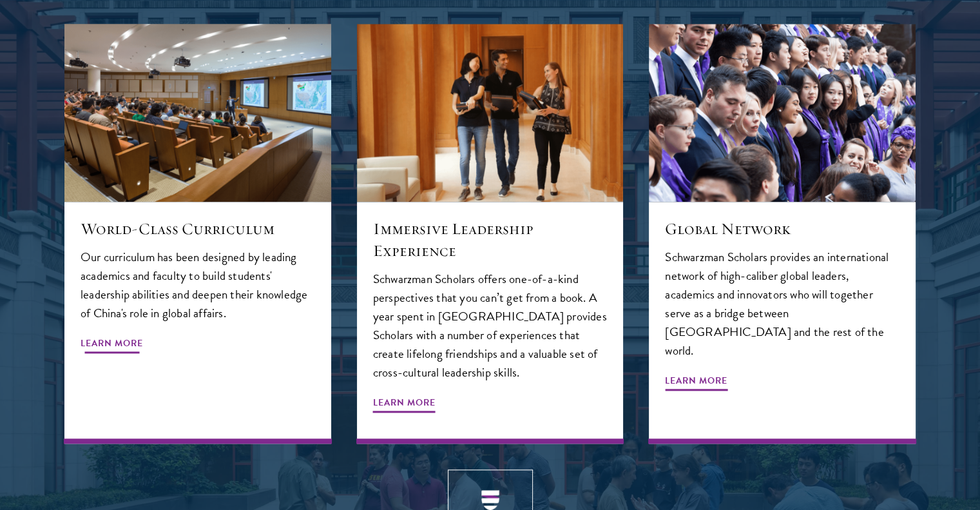 This screenshot has height=510, width=980. Describe the element at coordinates (198, 229) in the screenshot. I see `h5: World-Class Curriculum` at that location.